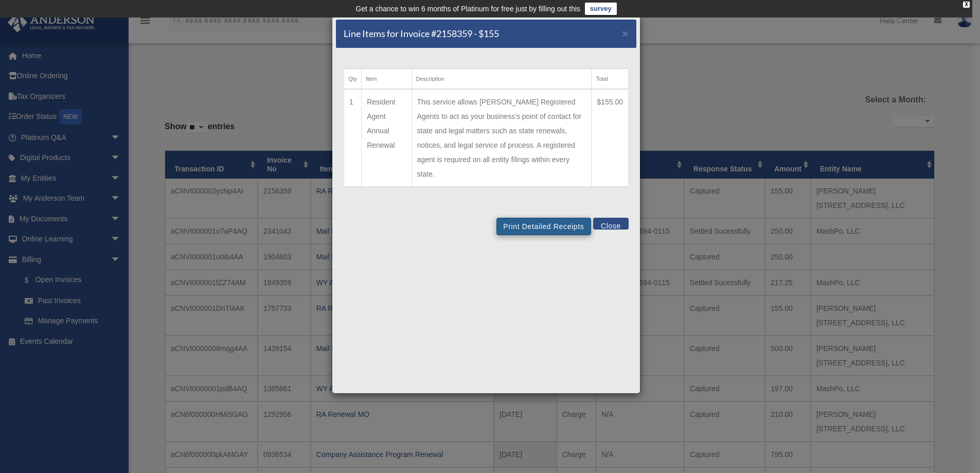 This screenshot has width=980, height=473. I want to click on h5: Line Items for Invoice #2158359 - $155, so click(421, 34).